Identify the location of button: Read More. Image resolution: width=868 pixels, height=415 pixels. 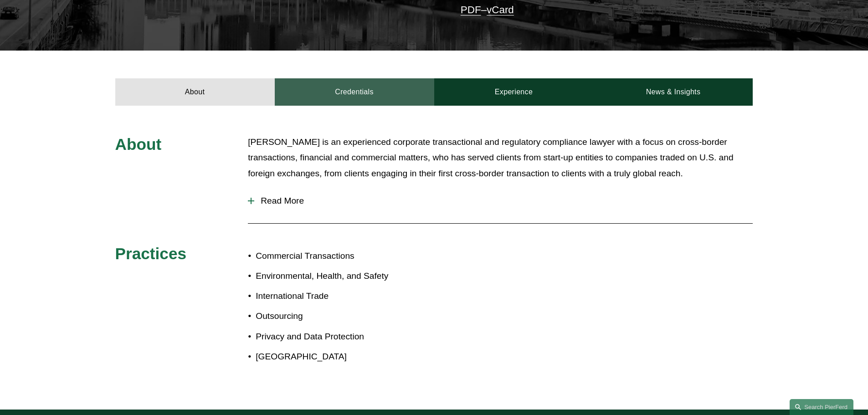
(501, 201).